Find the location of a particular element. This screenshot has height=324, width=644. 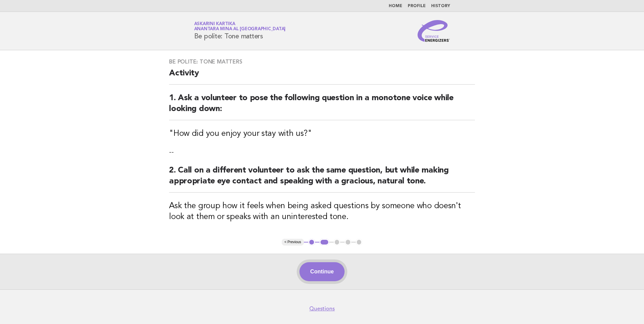

a: History is located at coordinates (441, 6).